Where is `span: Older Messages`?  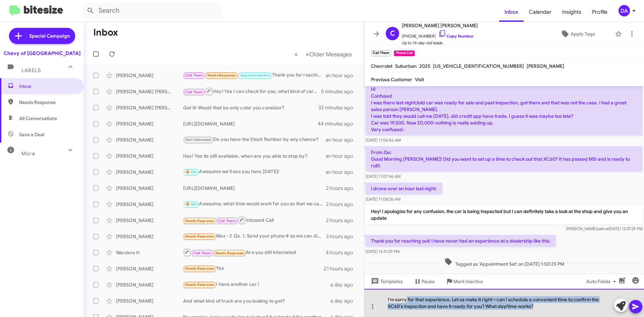
span: Older Messages is located at coordinates (330, 54).